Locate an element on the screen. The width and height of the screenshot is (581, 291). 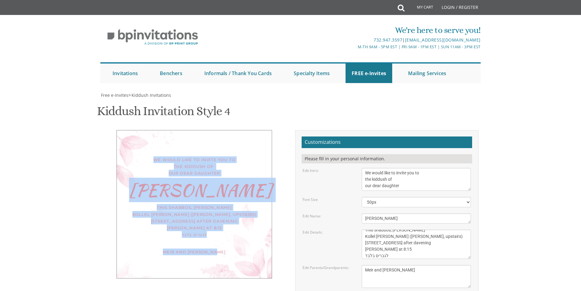
label: Edit Name: is located at coordinates (312, 216).